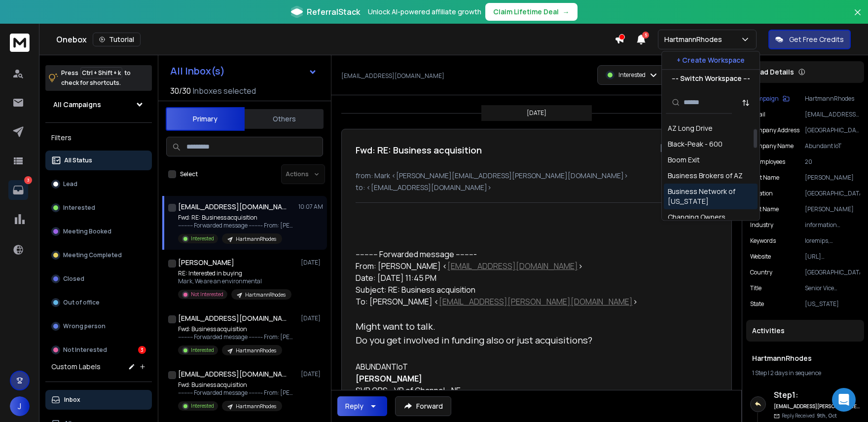 This screenshot has width=868, height=422. What do you see at coordinates (225, 91) in the screenshot?
I see `h3: Inboxes selected` at bounding box center [225, 91].